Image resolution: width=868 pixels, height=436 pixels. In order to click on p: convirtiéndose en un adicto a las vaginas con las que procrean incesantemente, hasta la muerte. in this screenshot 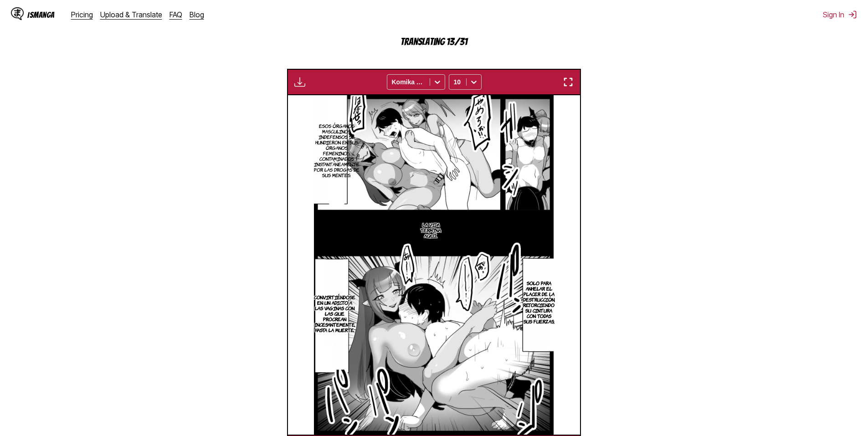, I will do `click(334, 314)`.